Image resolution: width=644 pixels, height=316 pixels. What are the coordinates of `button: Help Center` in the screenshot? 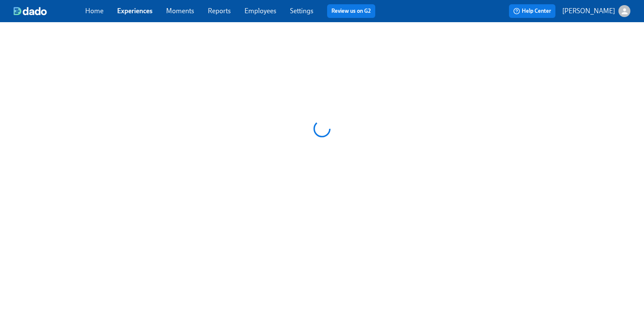 It's located at (532, 11).